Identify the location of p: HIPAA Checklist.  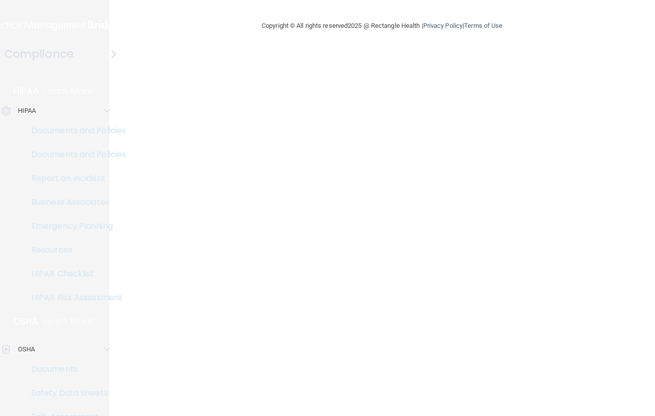
(74, 274).